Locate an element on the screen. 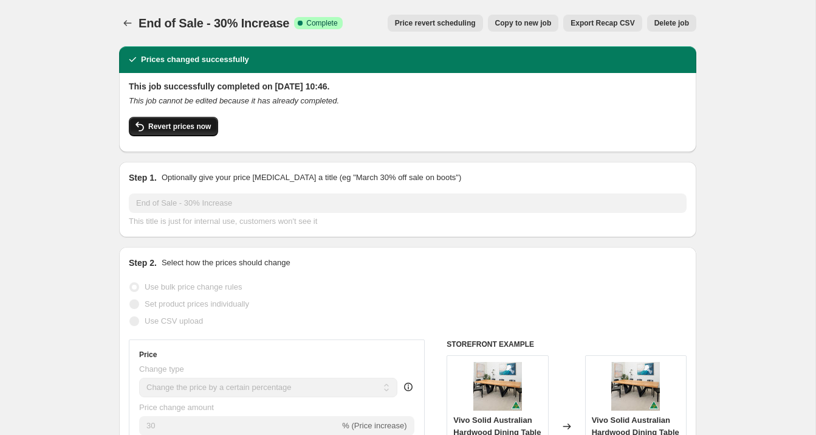  span: % (Price increase) is located at coordinates (374, 425).